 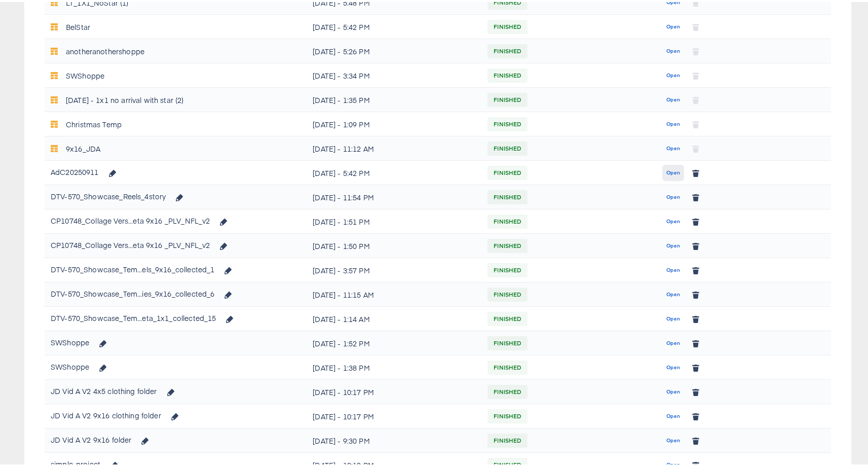 What do you see at coordinates (115, 389) in the screenshot?
I see `div: JD Vid A V2 4x5 clothing folder` at bounding box center [115, 389].